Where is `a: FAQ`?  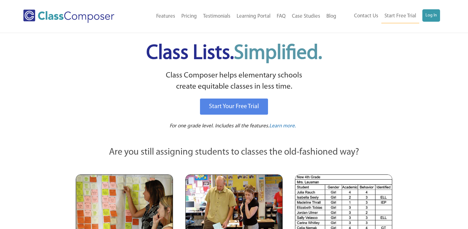 a: FAQ is located at coordinates (281, 16).